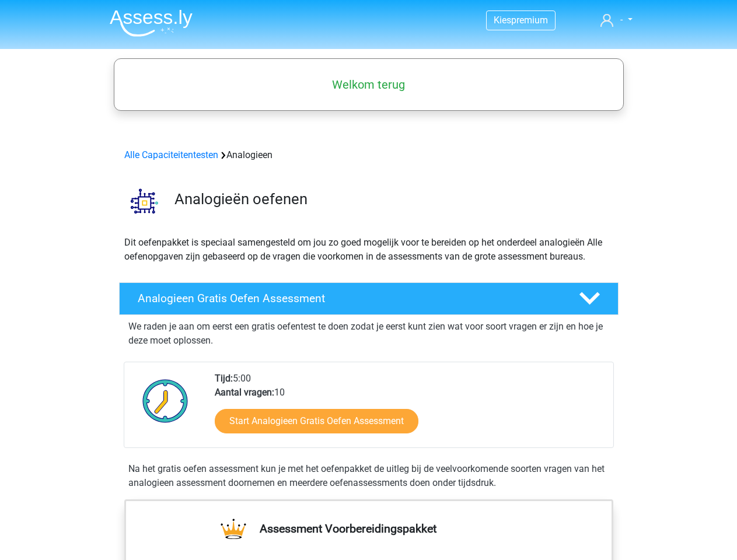  Describe the element at coordinates (244, 392) in the screenshot. I see `b: Aantal vragen:` at that location.